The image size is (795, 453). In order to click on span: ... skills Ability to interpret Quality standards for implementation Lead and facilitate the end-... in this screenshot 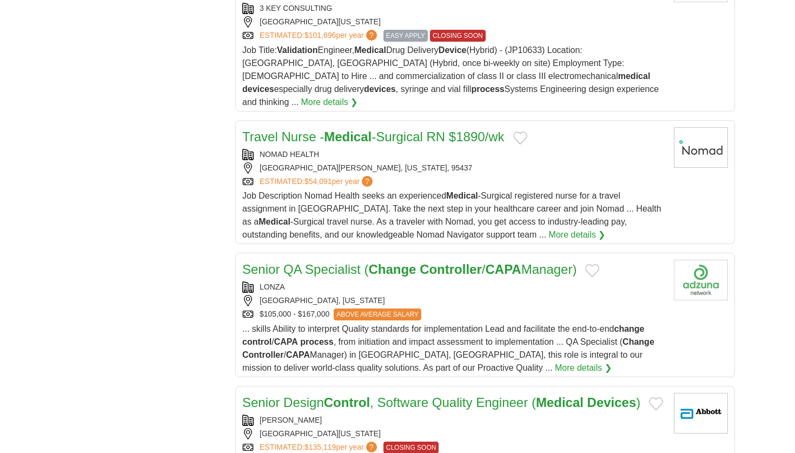, I will do `click(448, 348)`.